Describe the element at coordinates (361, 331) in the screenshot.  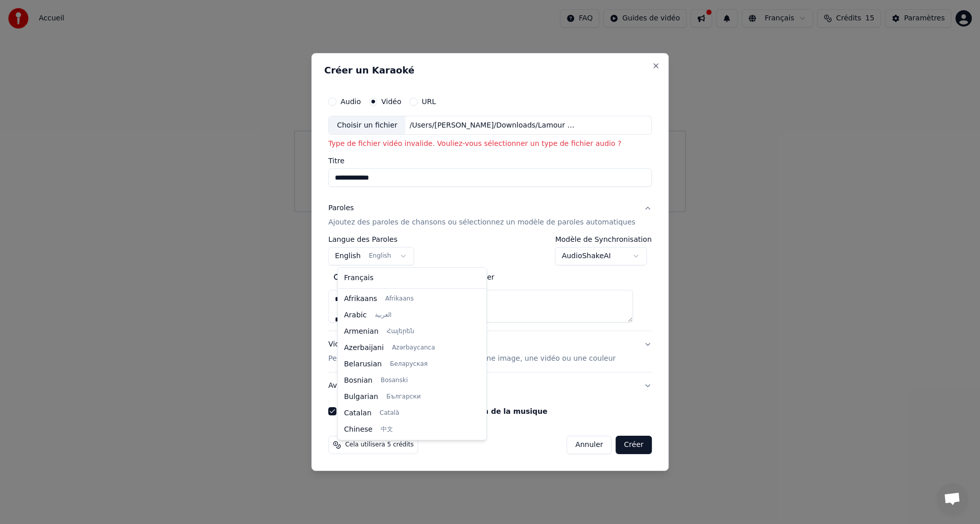
I see `span: Armenian` at that location.